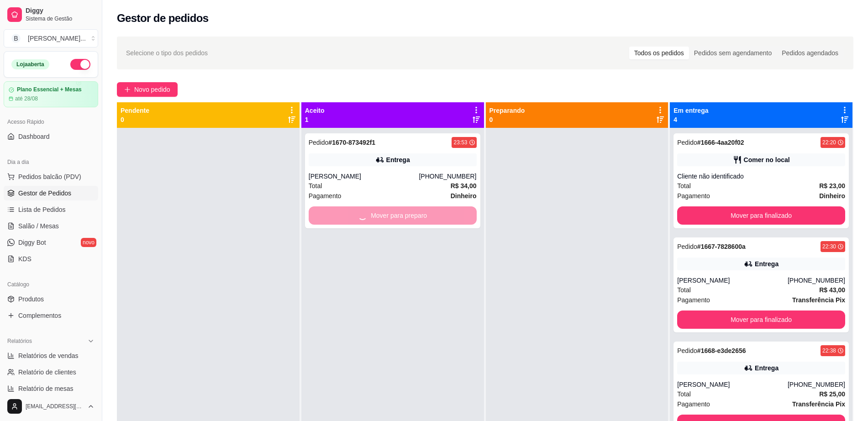  I want to click on article: até 28/08, so click(26, 99).